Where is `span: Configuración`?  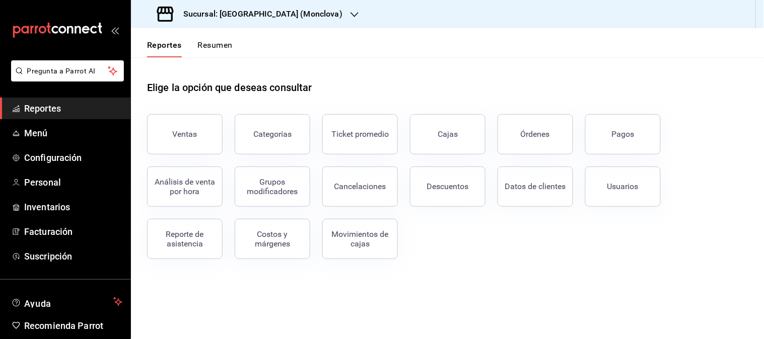
span: Configuración is located at coordinates (73, 158).